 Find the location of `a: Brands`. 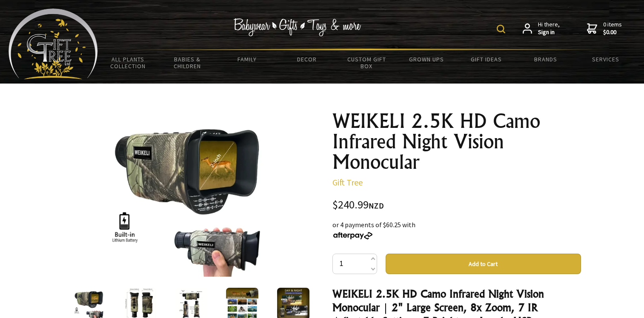

a: Brands is located at coordinates (546, 59).